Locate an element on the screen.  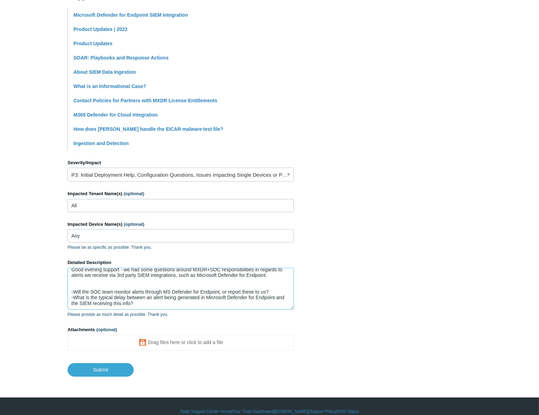
a: M365 Defender for Cloud Integration is located at coordinates (116, 115).